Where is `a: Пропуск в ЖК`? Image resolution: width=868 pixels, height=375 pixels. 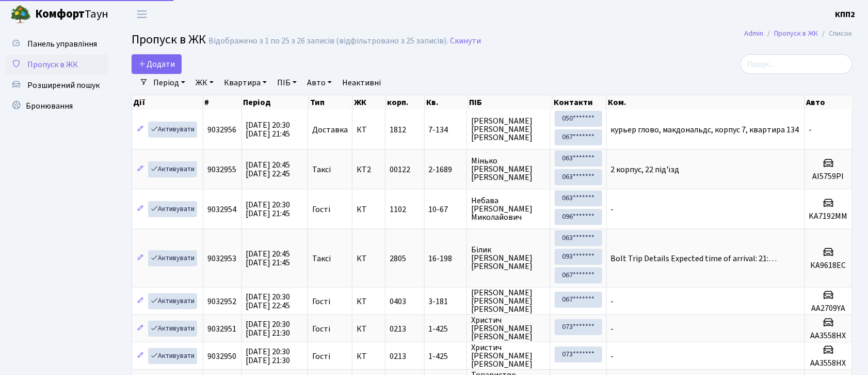 a: Пропуск в ЖК is located at coordinates (57, 65).